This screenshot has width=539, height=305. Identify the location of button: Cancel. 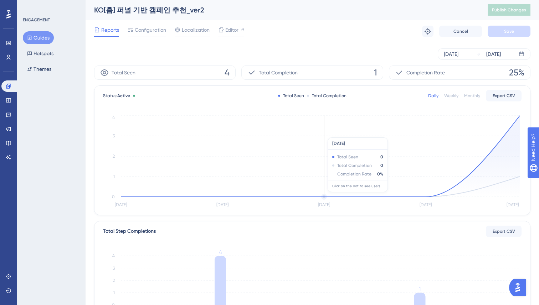
(460, 31).